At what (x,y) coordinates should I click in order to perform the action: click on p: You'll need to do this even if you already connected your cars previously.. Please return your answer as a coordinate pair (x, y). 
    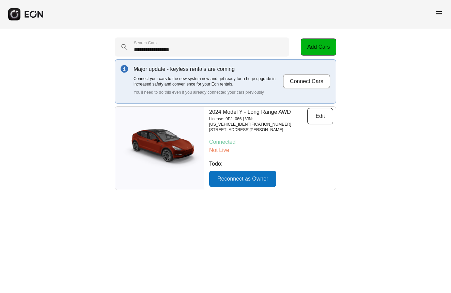
    Looking at the image, I should click on (208, 92).